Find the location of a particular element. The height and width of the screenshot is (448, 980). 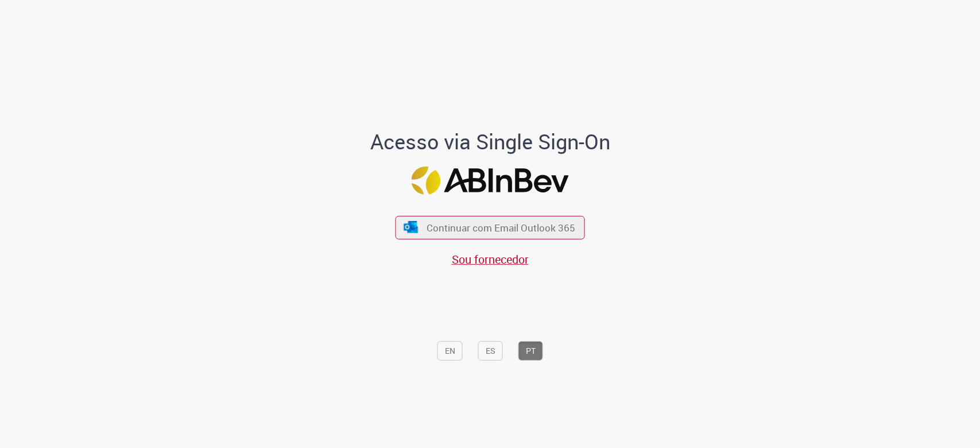

button: PT is located at coordinates (530, 351).